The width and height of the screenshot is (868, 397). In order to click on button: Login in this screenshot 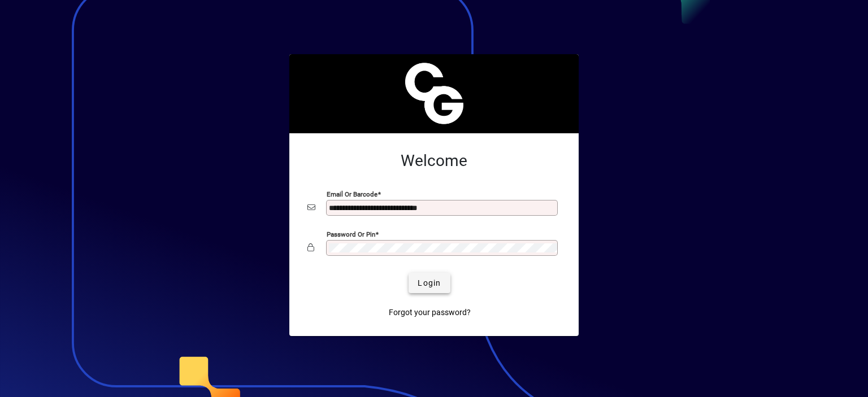, I will do `click(429, 283)`.